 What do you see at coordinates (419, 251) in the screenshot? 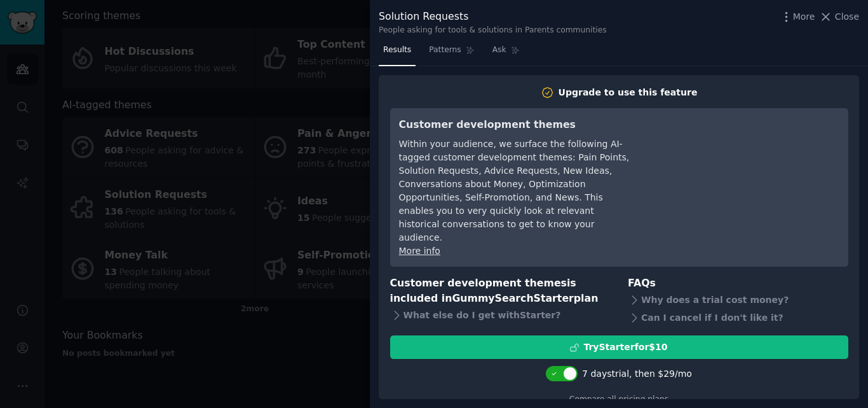
I see `a: More info` at bounding box center [419, 251].